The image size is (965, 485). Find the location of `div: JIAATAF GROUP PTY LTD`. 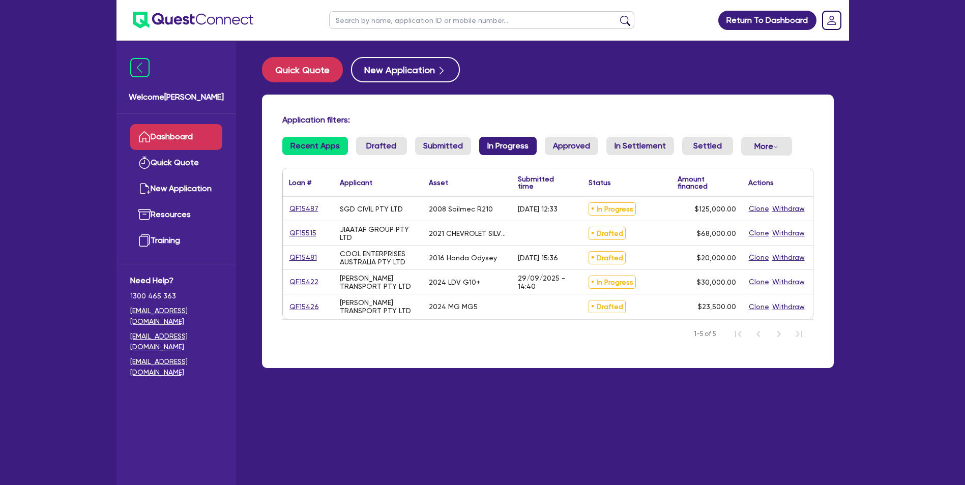

div: JIAATAF GROUP PTY LTD is located at coordinates (378, 234).